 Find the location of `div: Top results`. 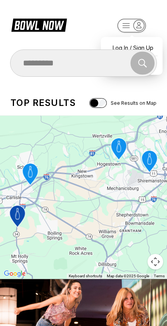

div: Top results is located at coordinates (43, 103).